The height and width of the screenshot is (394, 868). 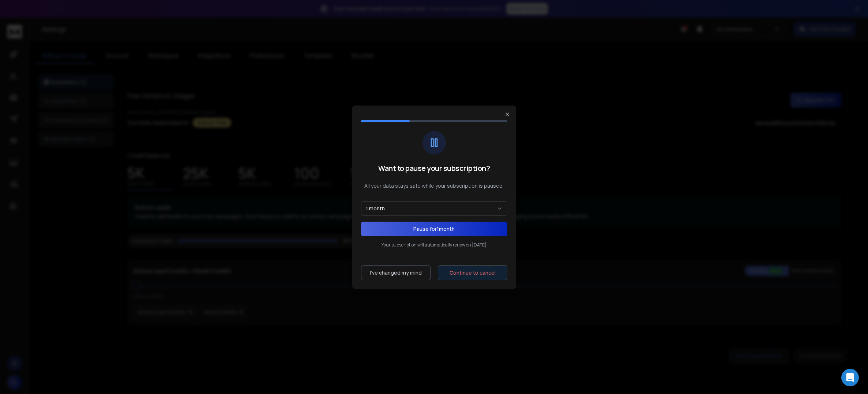 What do you see at coordinates (472, 273) in the screenshot?
I see `button: Continue to cancel` at bounding box center [472, 273].